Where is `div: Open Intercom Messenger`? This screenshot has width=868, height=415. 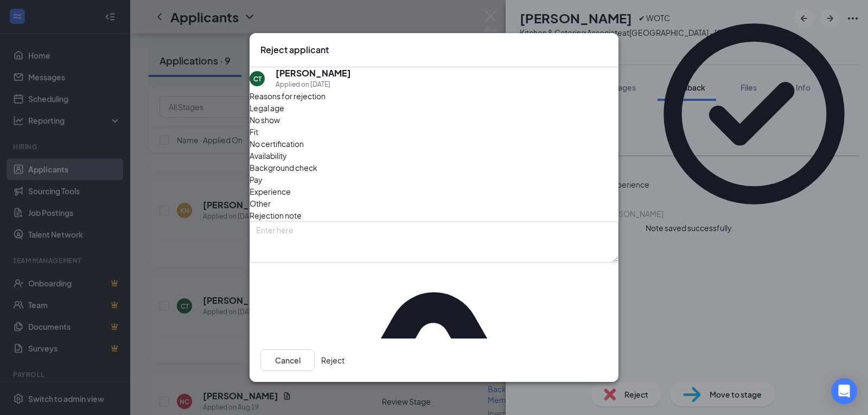 div: Open Intercom Messenger is located at coordinates (844, 391).